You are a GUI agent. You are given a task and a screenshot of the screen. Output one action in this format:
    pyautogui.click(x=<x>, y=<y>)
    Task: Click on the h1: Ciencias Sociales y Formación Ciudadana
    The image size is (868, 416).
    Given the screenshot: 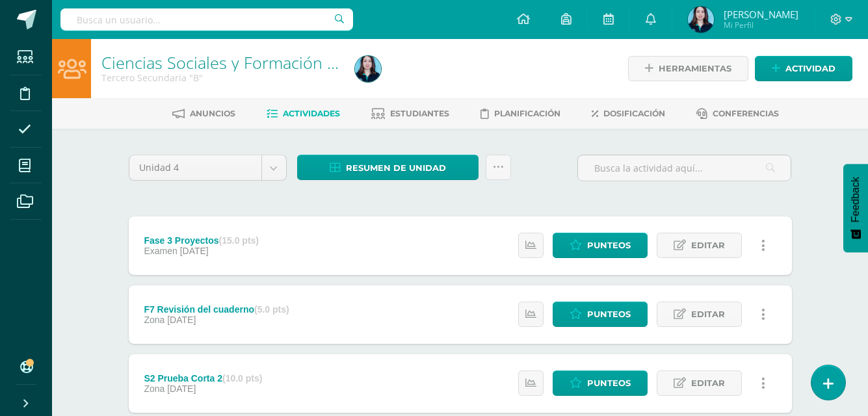 What is the action you would take?
    pyautogui.click(x=220, y=62)
    